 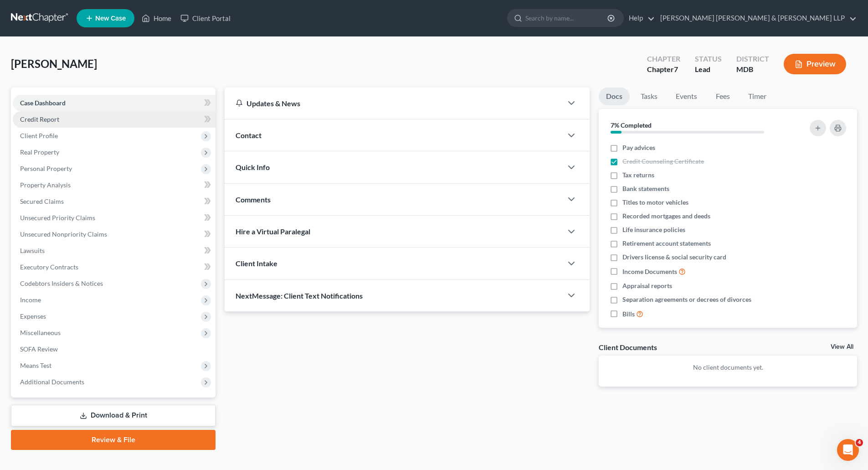 What do you see at coordinates (686, 299) in the screenshot?
I see `span: Separation agreements or decrees of divorces` at bounding box center [686, 299].